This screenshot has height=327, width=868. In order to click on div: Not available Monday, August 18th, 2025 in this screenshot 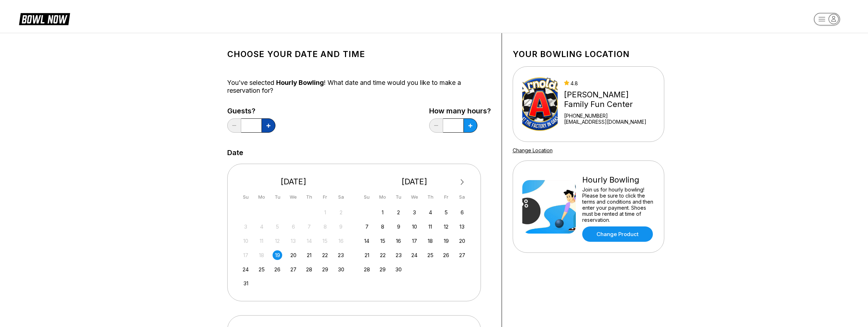, I will do `click(262, 256)`.